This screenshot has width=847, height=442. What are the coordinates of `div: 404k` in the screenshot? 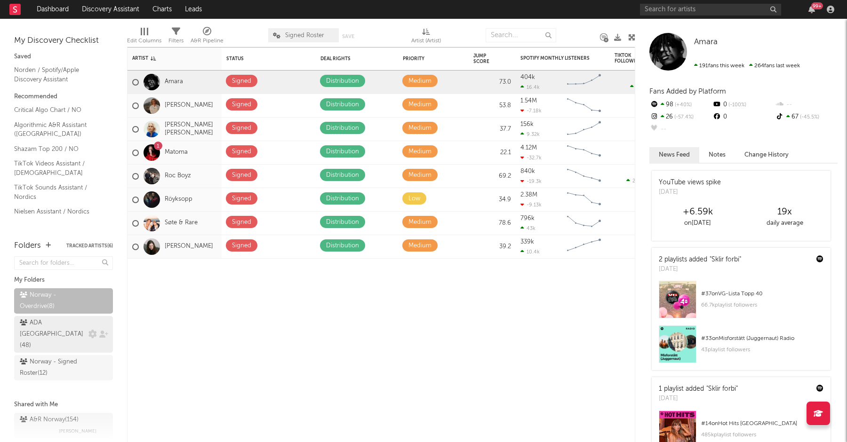 It's located at (527, 77).